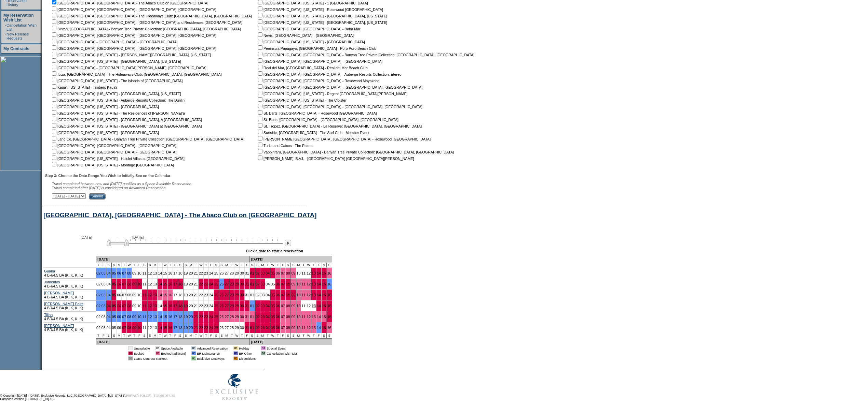 The width and height of the screenshot is (868, 414). What do you see at coordinates (97, 197) in the screenshot?
I see `input: Submit` at bounding box center [97, 197].